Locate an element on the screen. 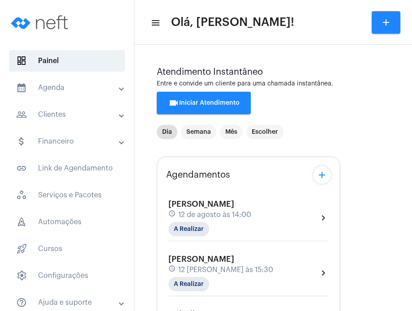  mat-expansion-panel-header: sidenav iconFinanceiro is located at coordinates (69, 142).